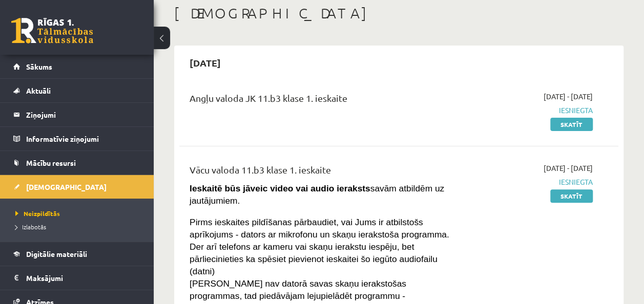 Image resolution: width=644 pixels, height=304 pixels. What do you see at coordinates (38, 90) in the screenshot?
I see `span: Aktuāli` at bounding box center [38, 90].